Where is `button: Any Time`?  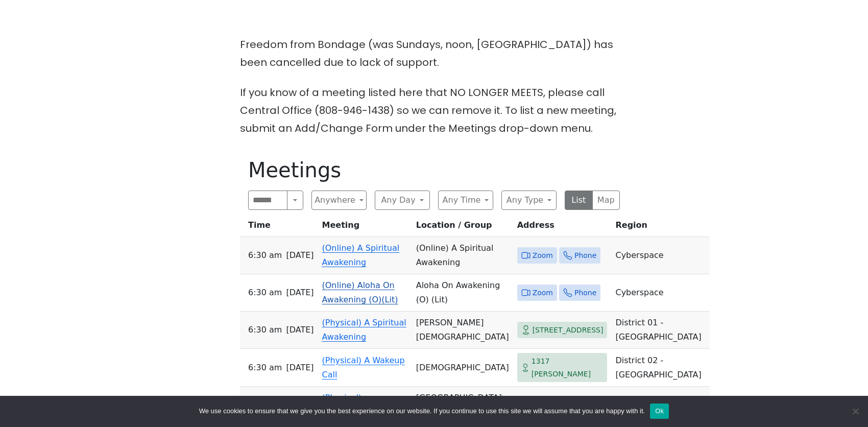
button: Any Time is located at coordinates (466, 200).